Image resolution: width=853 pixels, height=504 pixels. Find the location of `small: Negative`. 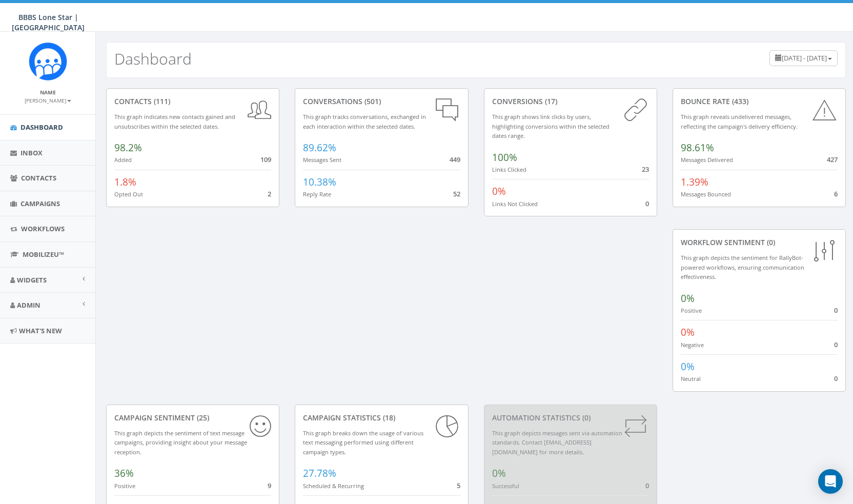

small: Negative is located at coordinates (692, 345).